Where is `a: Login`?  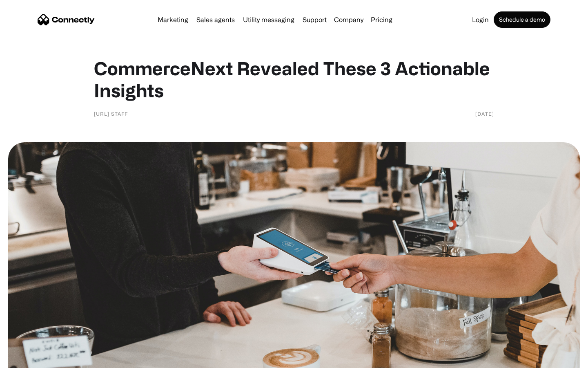
a: Login is located at coordinates (480, 20).